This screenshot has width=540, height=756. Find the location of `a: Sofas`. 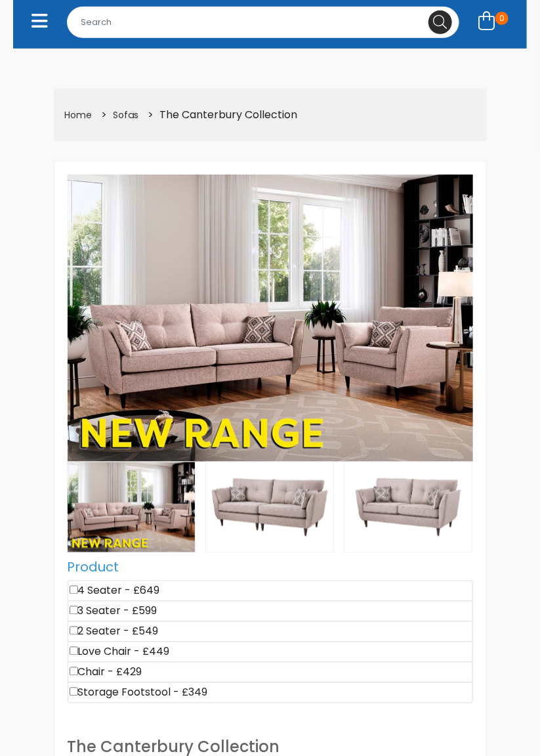

a: Sofas is located at coordinates (126, 115).